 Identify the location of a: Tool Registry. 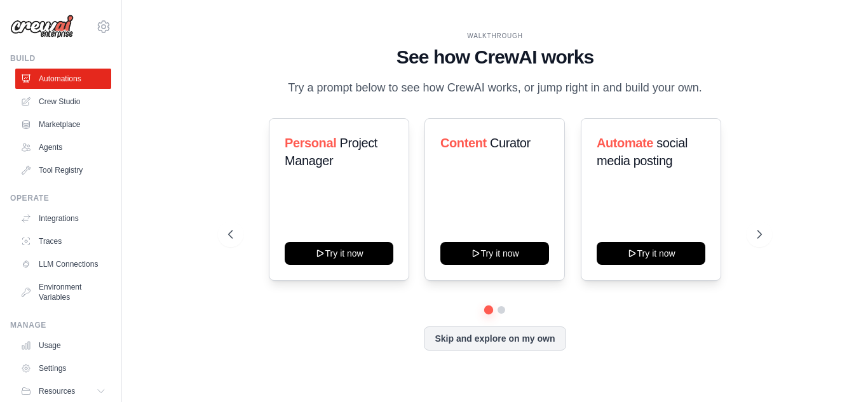
(63, 170).